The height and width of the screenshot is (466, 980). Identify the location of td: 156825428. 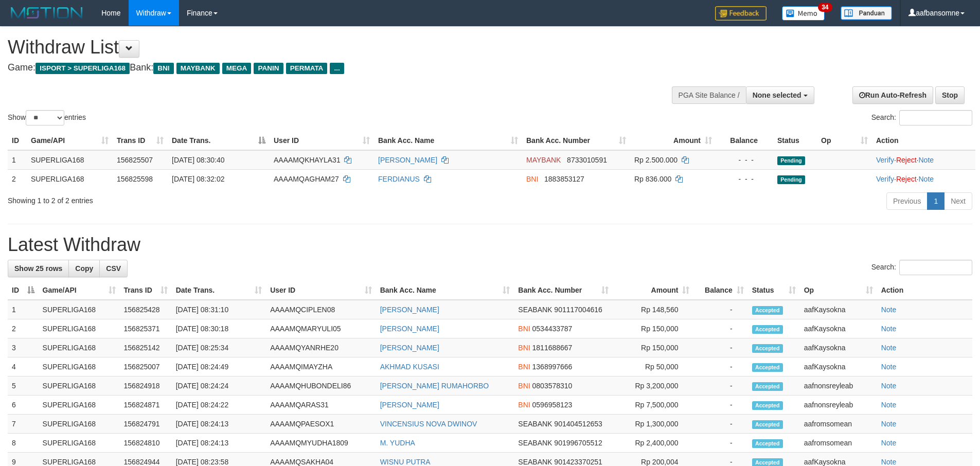
(146, 309).